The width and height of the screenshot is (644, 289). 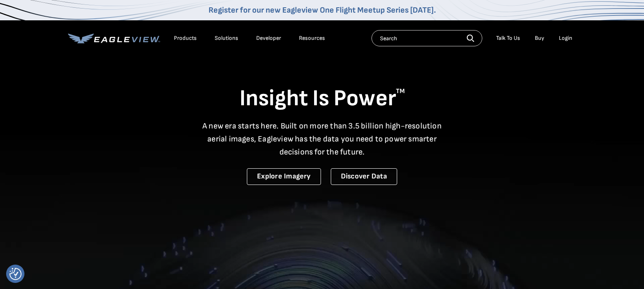 What do you see at coordinates (427, 39) in the screenshot?
I see `input: Search` at bounding box center [427, 39].